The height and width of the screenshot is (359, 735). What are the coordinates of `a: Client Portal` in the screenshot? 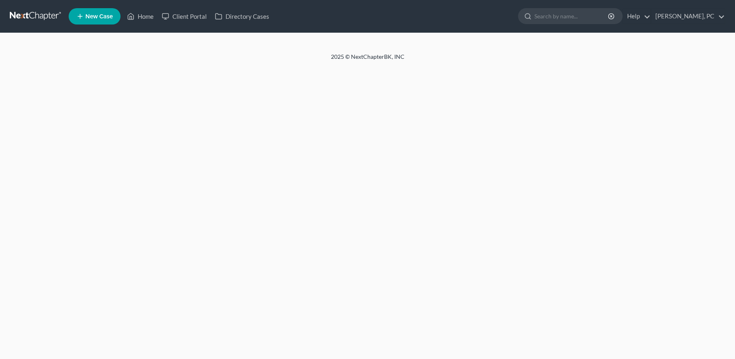 It's located at (184, 16).